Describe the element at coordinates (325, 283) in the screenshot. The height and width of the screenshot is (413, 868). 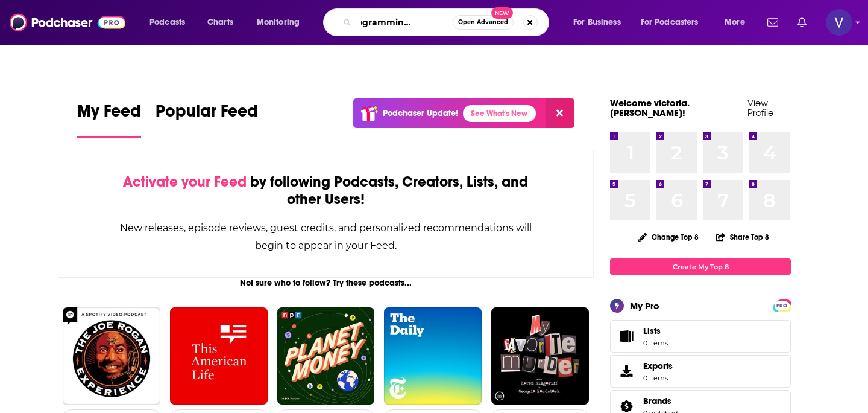
I see `div: Not sure who to follow? Try these podcasts...` at that location.